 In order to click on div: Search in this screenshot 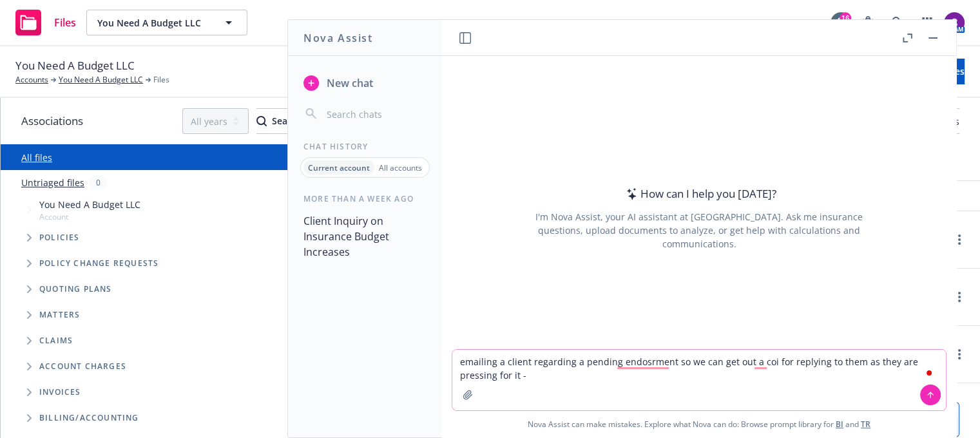, I will do `click(279, 121)`.